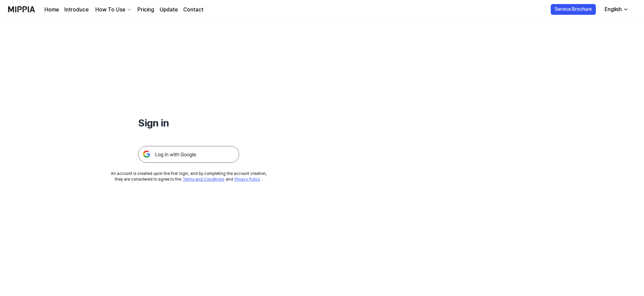 The height and width of the screenshot is (296, 644). I want to click on a: Privacy Policy, so click(247, 179).